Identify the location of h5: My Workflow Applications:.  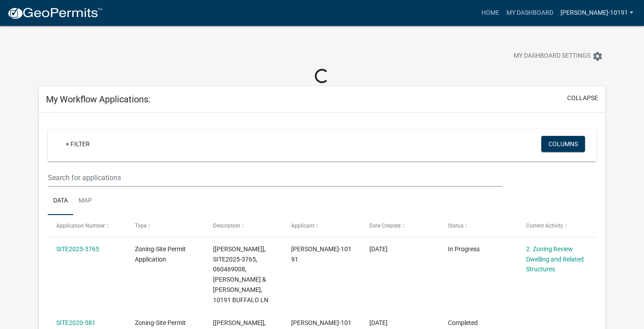
(98, 99).